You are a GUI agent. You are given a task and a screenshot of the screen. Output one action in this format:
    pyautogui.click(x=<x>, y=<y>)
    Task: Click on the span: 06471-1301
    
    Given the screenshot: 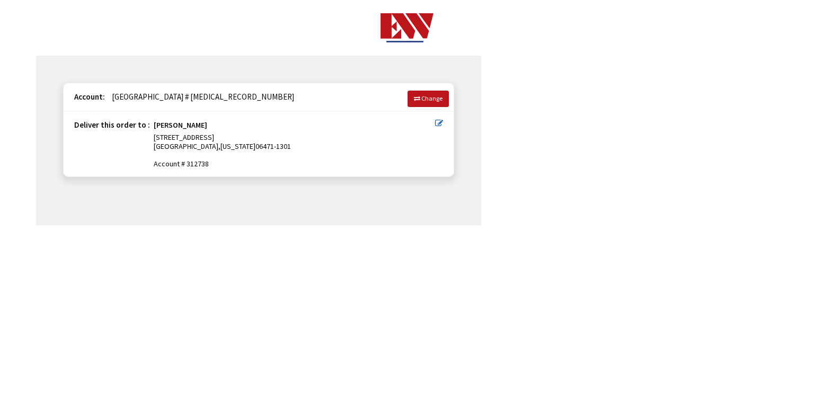 What is the action you would take?
    pyautogui.click(x=273, y=146)
    